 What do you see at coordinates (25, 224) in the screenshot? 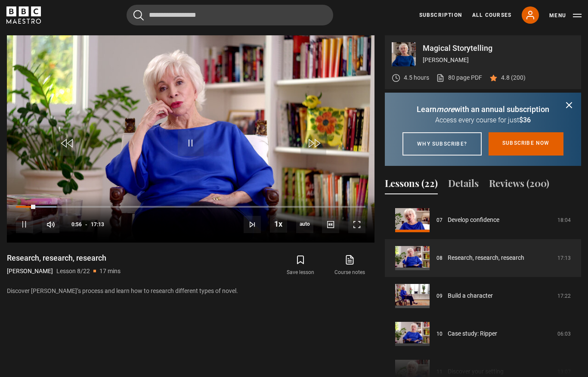
I see `button: Pause` at bounding box center [25, 224].